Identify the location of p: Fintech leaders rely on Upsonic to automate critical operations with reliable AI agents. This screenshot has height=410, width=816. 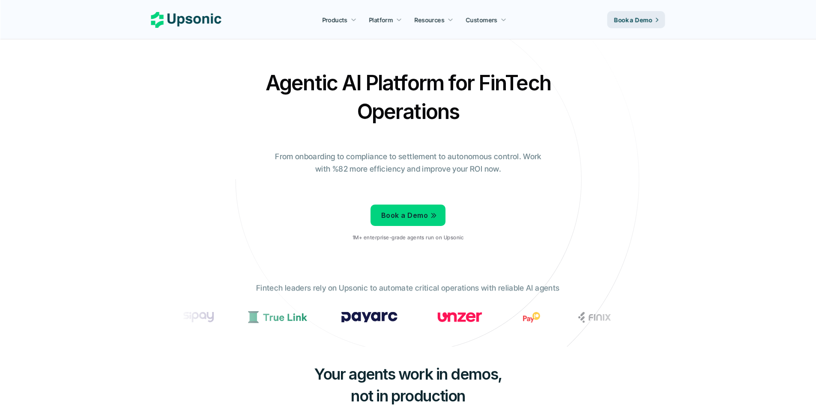
(408, 289).